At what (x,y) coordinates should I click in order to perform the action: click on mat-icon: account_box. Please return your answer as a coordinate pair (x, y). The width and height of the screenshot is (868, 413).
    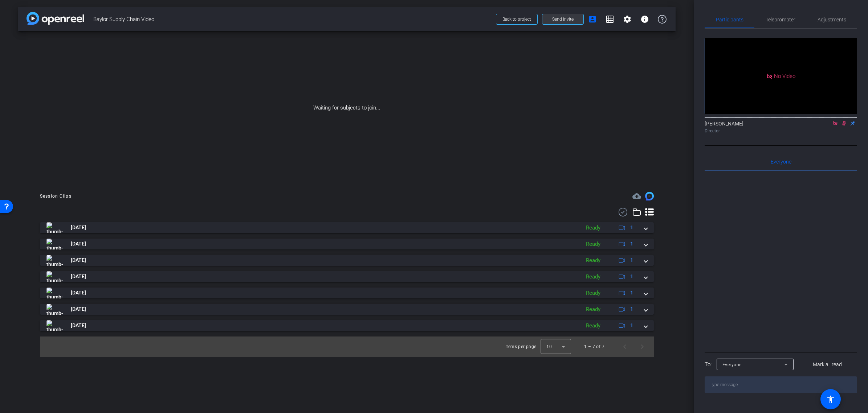
    Looking at the image, I should click on (593, 19).